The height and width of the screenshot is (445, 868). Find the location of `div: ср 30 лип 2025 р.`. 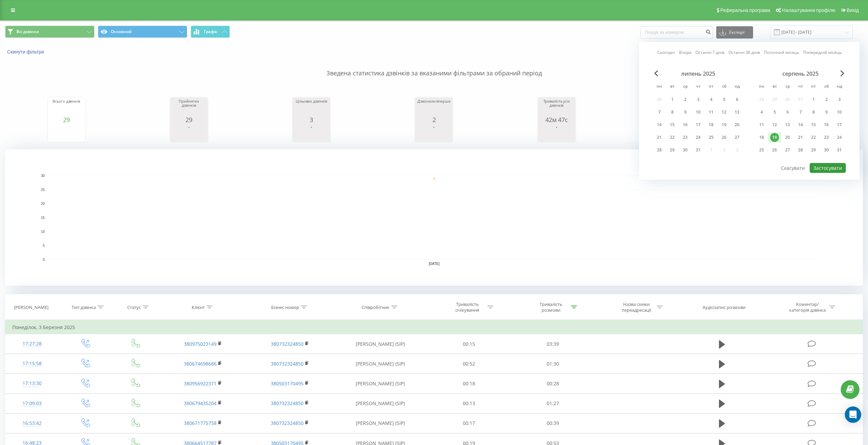

div: ср 30 лип 2025 р. is located at coordinates (685, 150).